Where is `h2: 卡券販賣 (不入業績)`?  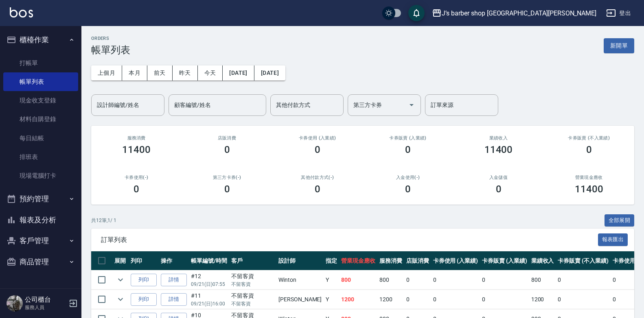
h2: 卡券販賣 (不入業績) is located at coordinates (589, 138).